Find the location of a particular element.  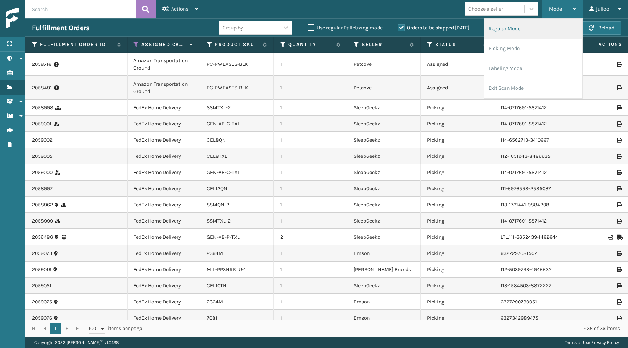

a: 2364M is located at coordinates (215, 253).